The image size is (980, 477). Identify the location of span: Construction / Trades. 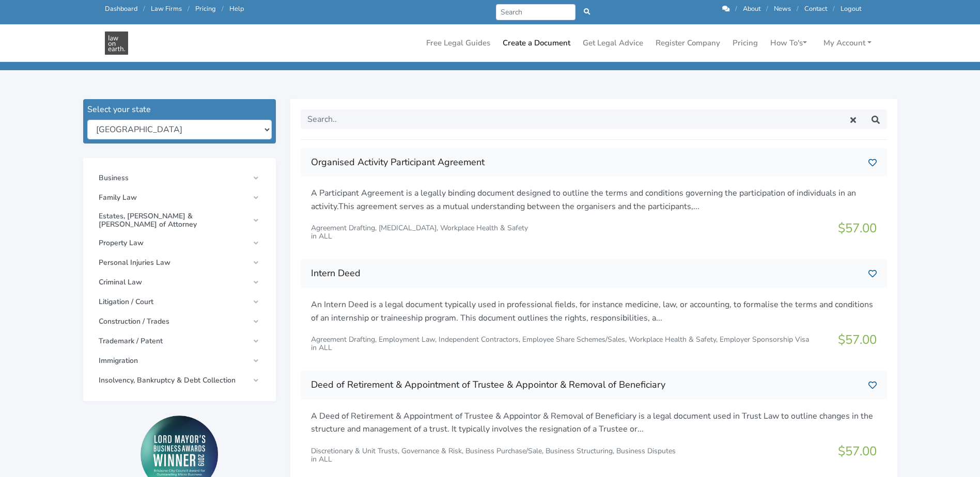
(173, 321).